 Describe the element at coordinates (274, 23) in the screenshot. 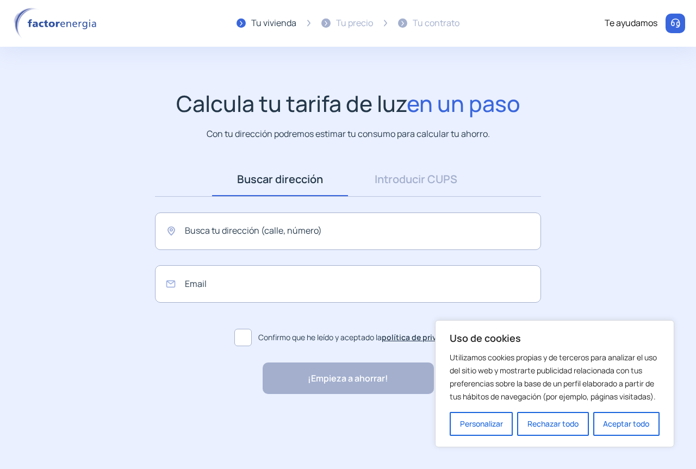

I see `div: Tu vivienda` at that location.